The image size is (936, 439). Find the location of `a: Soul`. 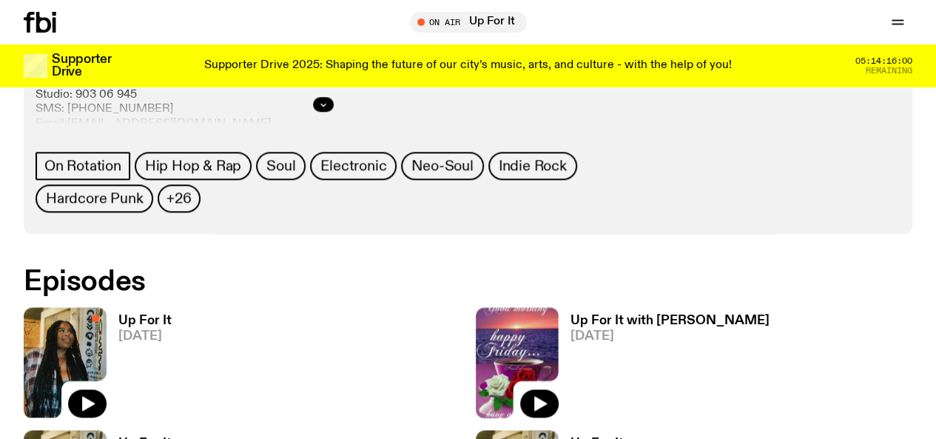

a: Soul is located at coordinates (280, 166).